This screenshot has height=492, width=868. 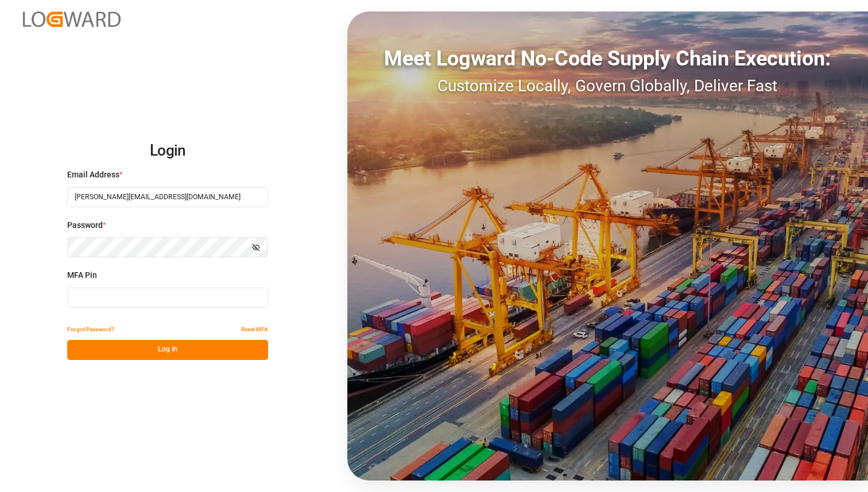 I want to click on h2: Login, so click(x=168, y=151).